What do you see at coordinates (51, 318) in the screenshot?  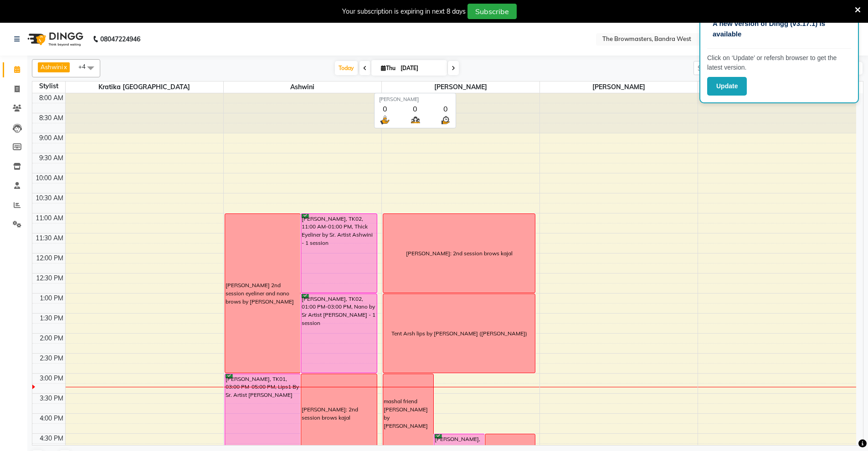 I see `div: 1:30 PM` at bounding box center [51, 318].